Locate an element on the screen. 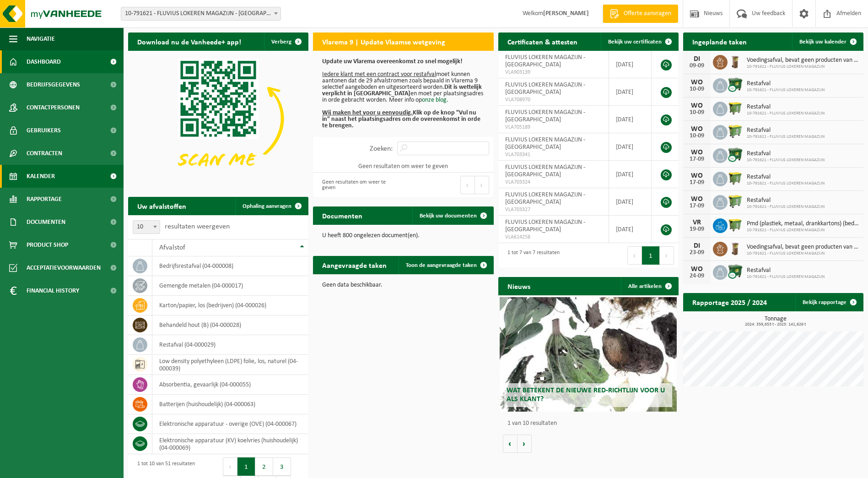  u: Wij maken het voor u eenvoudig. is located at coordinates (368, 112).